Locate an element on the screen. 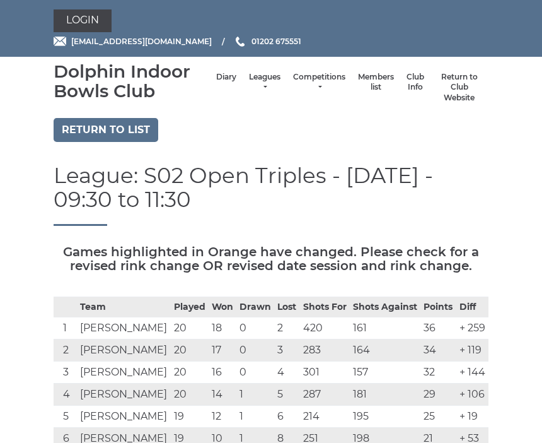 The height and width of the screenshot is (443, 542). td: 181 is located at coordinates (385, 394).